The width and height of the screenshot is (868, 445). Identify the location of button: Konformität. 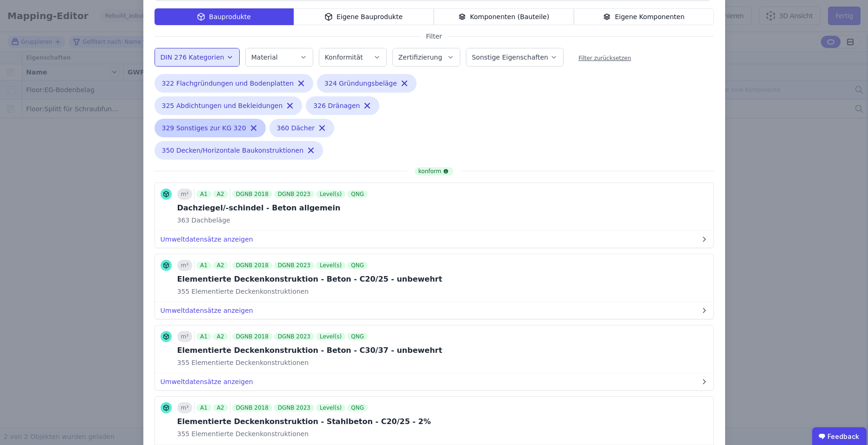
(353, 57).